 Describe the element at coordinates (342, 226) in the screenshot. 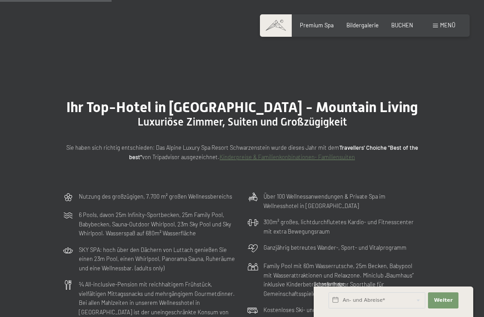

I see `p: 300m² großes, lichtdurchflutetes Kardio- und Fitnesscenter mit extra Bewegungsraum` at that location.